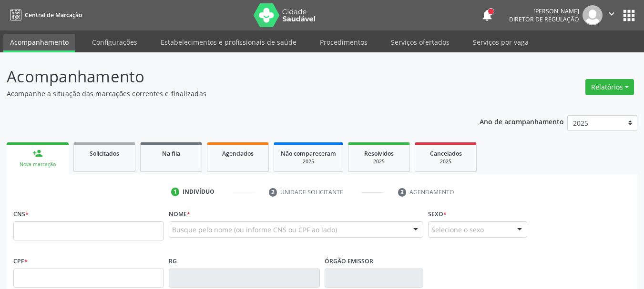  I want to click on p: Acompanhe a situação das marcações correntes e finalizadas, so click(228, 93).